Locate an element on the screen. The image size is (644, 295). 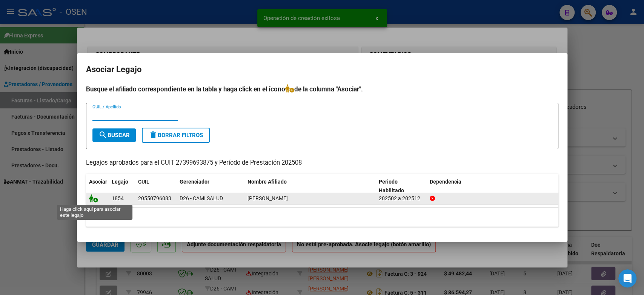
div: 1 registros is located at coordinates (322, 217).